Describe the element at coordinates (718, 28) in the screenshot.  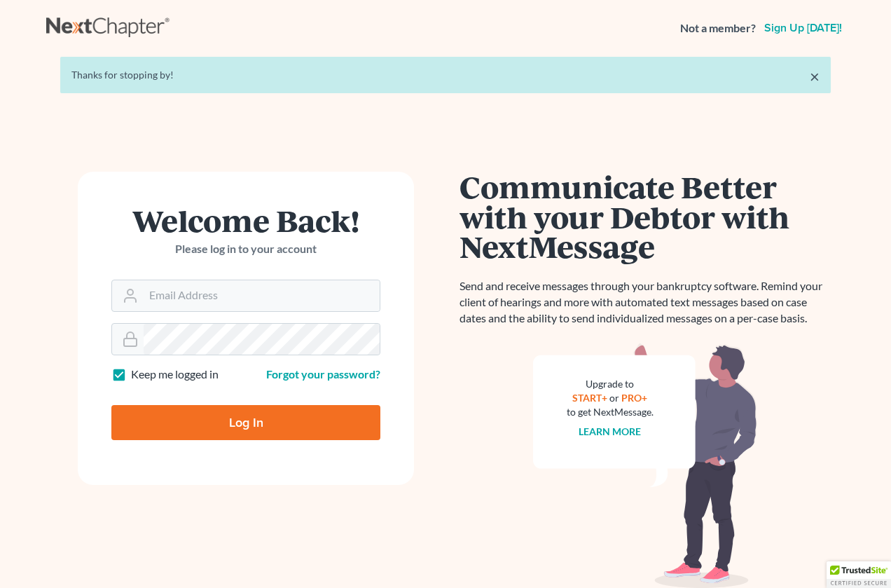
I see `strong: Not a member?` at that location.